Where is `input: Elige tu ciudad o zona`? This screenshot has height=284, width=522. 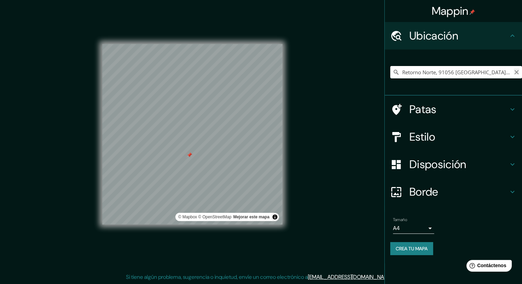 input: Elige tu ciudad o zona is located at coordinates (456, 72).